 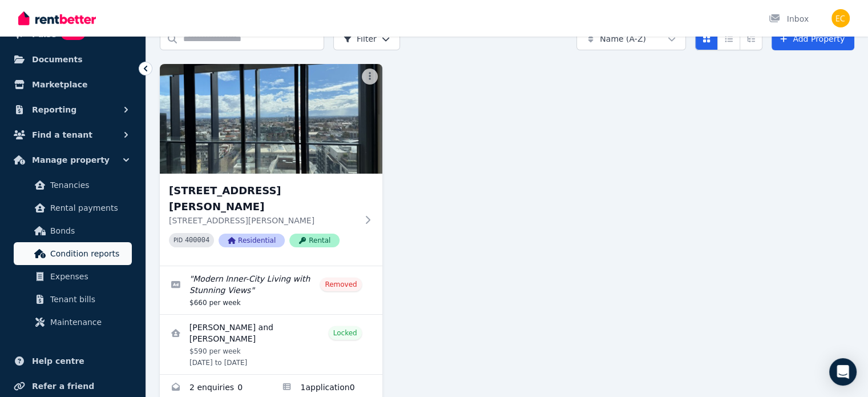 I want to click on button: Reporting, so click(x=72, y=109).